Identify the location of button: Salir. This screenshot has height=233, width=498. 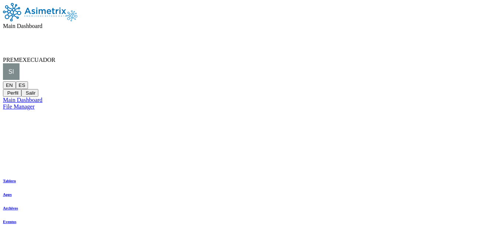
(30, 93).